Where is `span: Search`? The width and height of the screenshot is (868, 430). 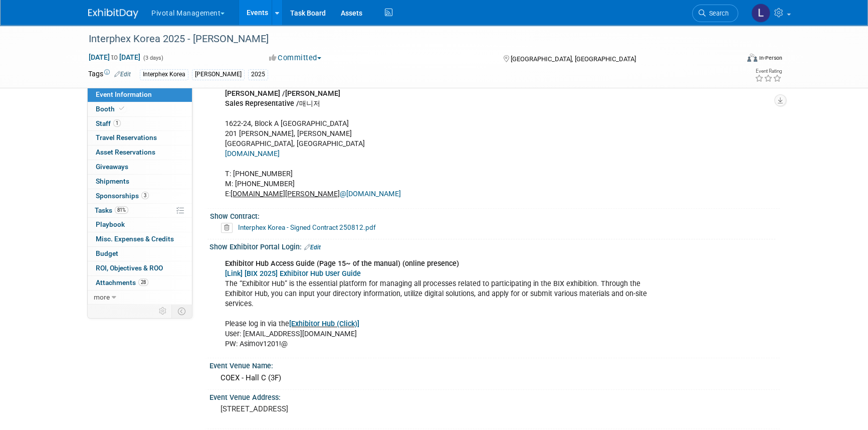
span: Search is located at coordinates (717, 13).